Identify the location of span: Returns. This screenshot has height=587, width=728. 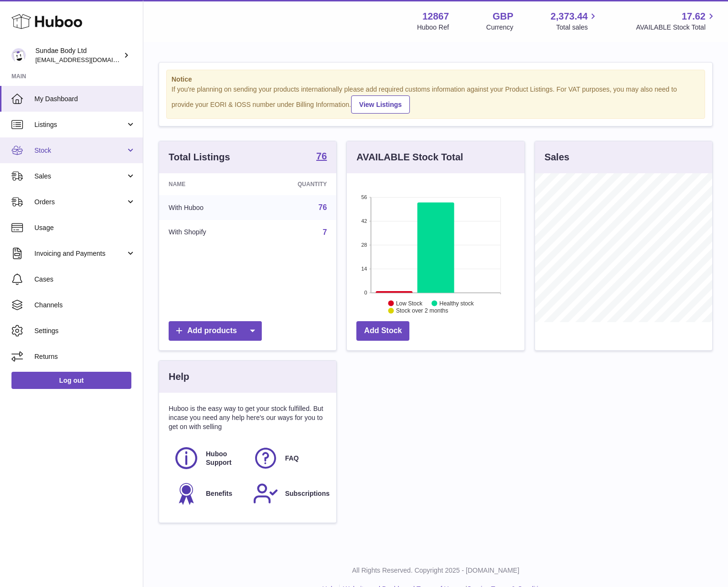
(85, 356).